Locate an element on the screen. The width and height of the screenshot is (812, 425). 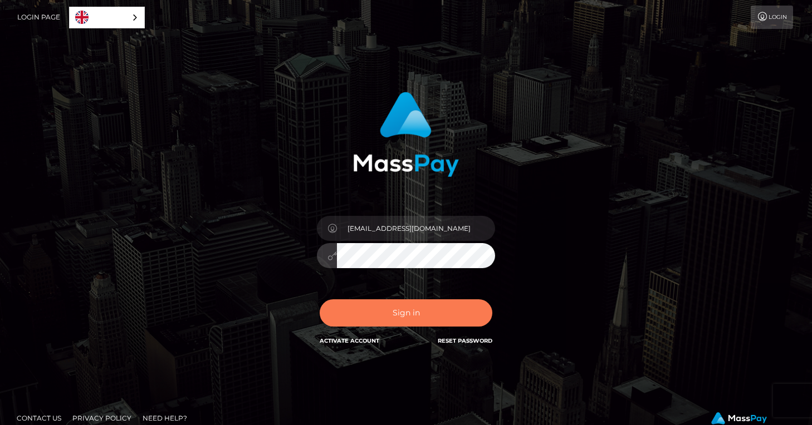
div: Language is located at coordinates (107, 17).